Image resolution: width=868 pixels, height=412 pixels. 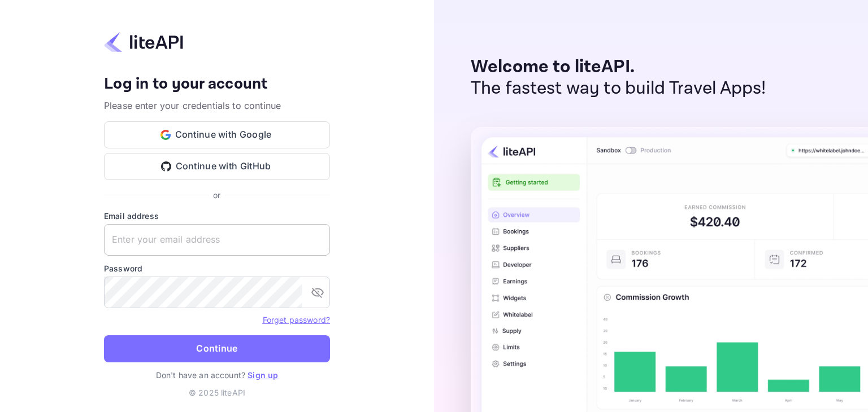 What do you see at coordinates (217, 392) in the screenshot?
I see `p: © 2025 liteAPI` at bounding box center [217, 392].